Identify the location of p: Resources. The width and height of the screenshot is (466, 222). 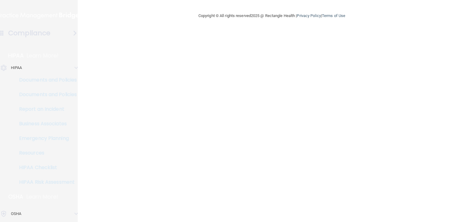
(45, 153).